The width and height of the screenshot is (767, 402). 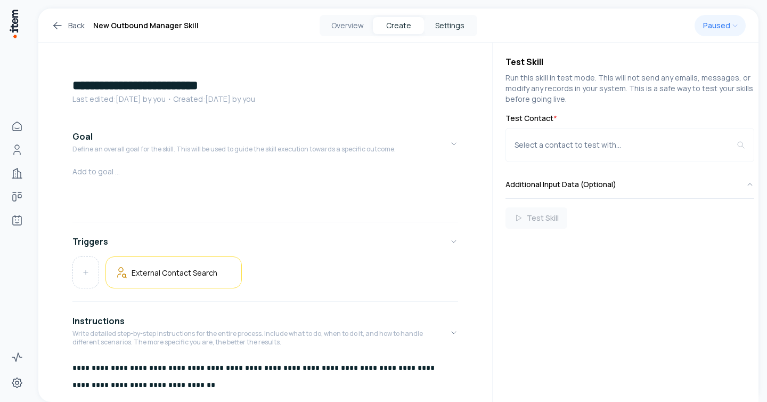 What do you see at coordinates (625, 145) in the screenshot?
I see `div: Select a contact to test with...` at bounding box center [625, 145].